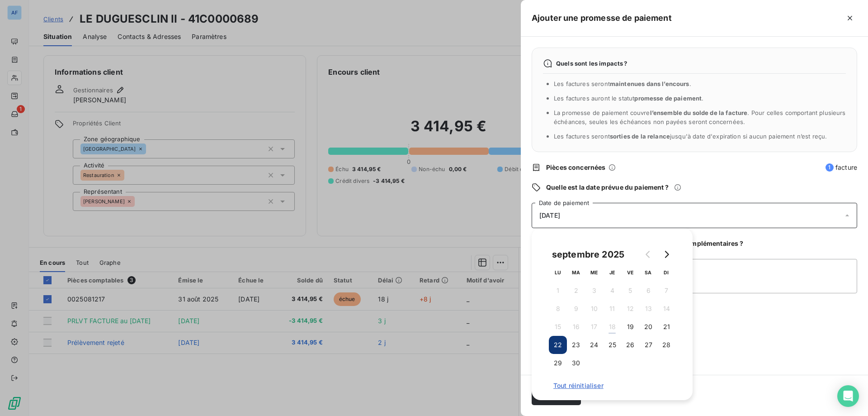 Image resolution: width=868 pixels, height=416 pixels. Describe the element at coordinates (630, 327) in the screenshot. I see `button: 19` at that location.